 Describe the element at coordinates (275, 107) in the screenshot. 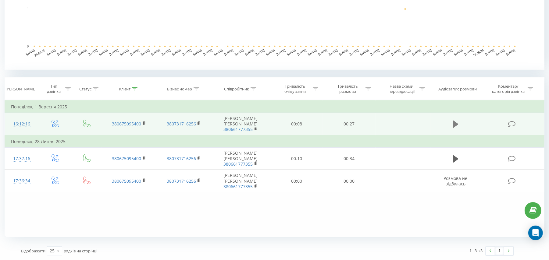

I see `td: Понеділок, 1 Вересня 2025` at that location.